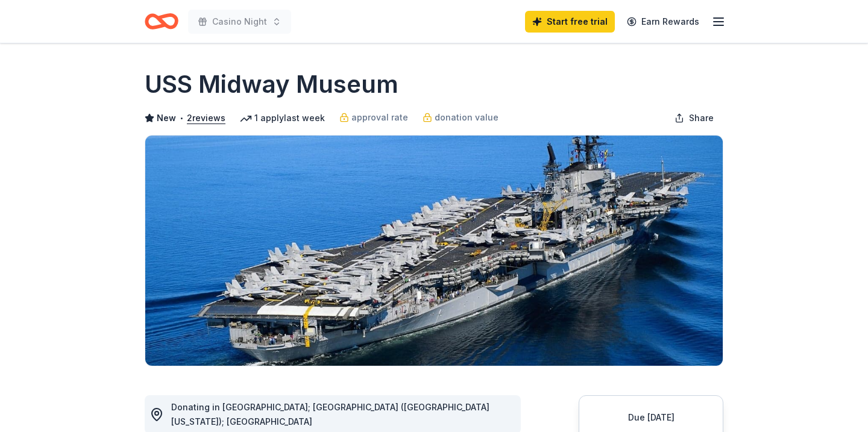 The width and height of the screenshot is (868, 432). I want to click on span: New, so click(166, 118).